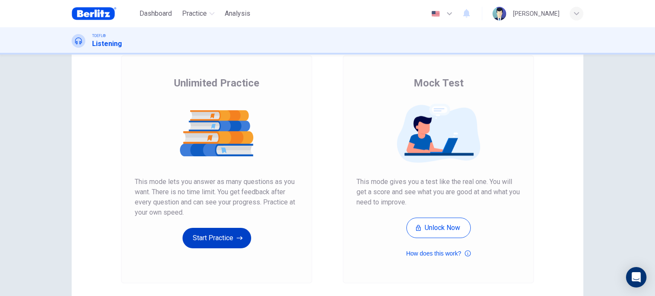 This screenshot has height=296, width=655. I want to click on span: Unlimited Practice, so click(216, 83).